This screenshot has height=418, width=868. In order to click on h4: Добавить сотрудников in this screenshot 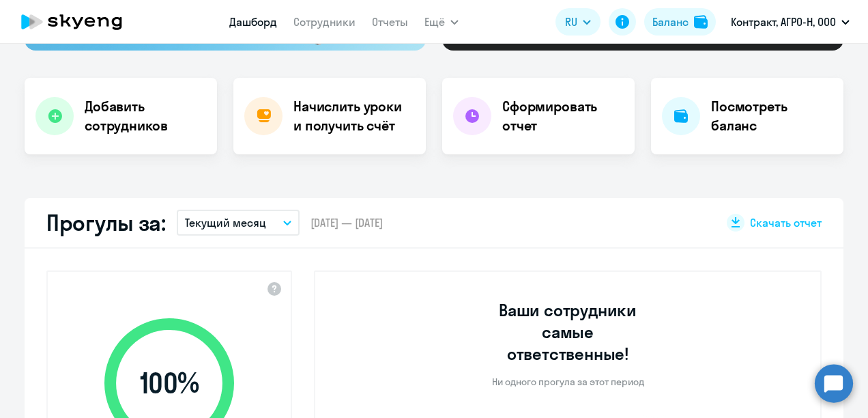, I will do `click(146, 116)`.